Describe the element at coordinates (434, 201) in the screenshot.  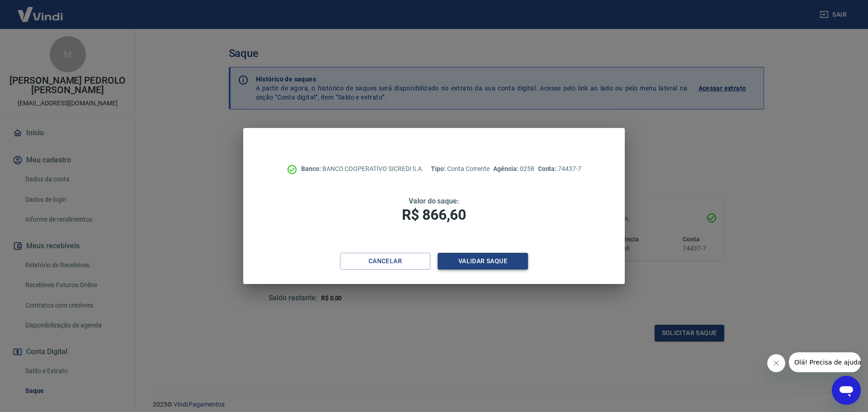
I see `span: Valor do saque:` at that location.